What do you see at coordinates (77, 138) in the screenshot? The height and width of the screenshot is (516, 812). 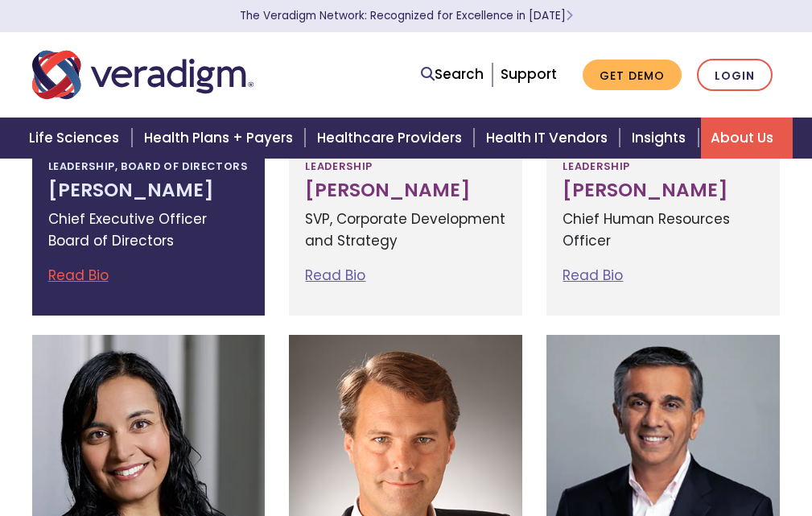 I see `a: Life Sciences` at bounding box center [77, 138].